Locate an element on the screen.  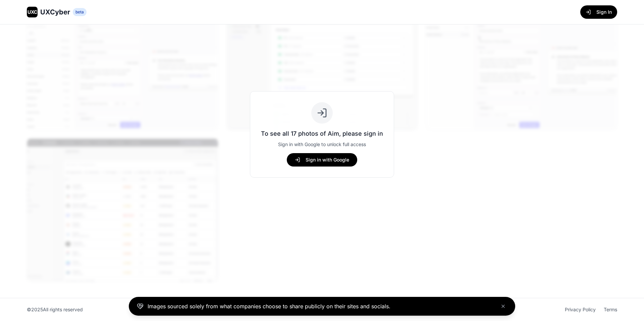
p: Images sourced solely from what companies choose to share publicly on their sites and socials. is located at coordinates (269, 307).